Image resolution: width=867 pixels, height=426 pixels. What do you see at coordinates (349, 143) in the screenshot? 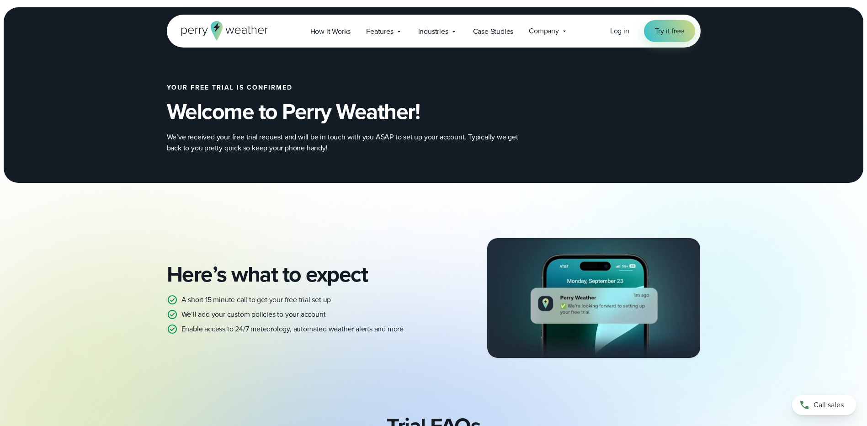
I see `p: We’ve received your free trial request and will be in touch with you ASAP to set up your account....` at bounding box center [349, 143].